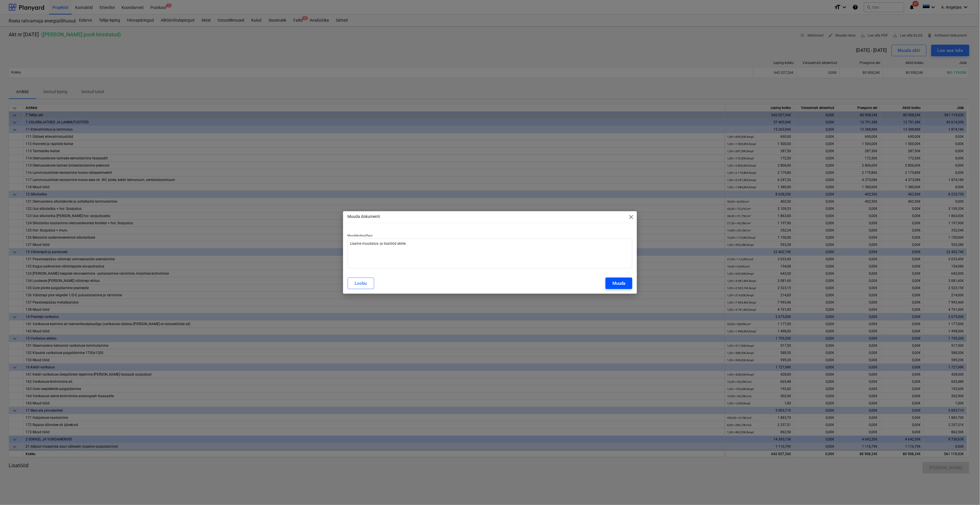 This screenshot has height=505, width=980. Describe the element at coordinates (619, 283) in the screenshot. I see `div: Muuda` at that location.